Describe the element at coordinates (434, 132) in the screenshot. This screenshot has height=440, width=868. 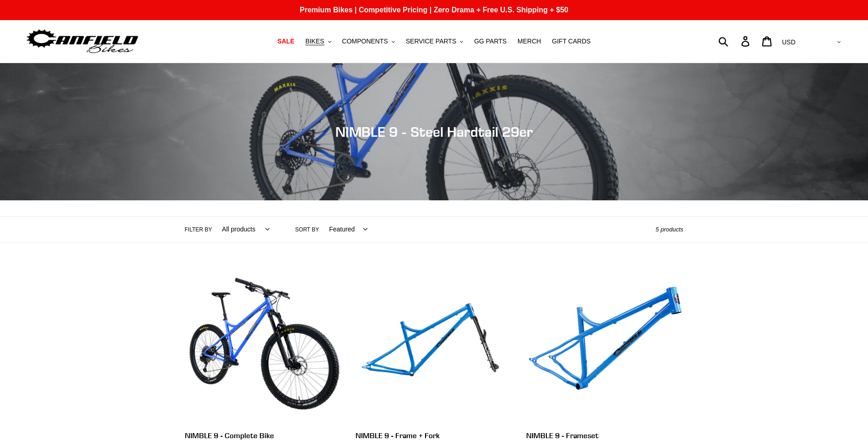
I see `span: NIMBLE 9 - Steel Hardtail 29er` at that location.